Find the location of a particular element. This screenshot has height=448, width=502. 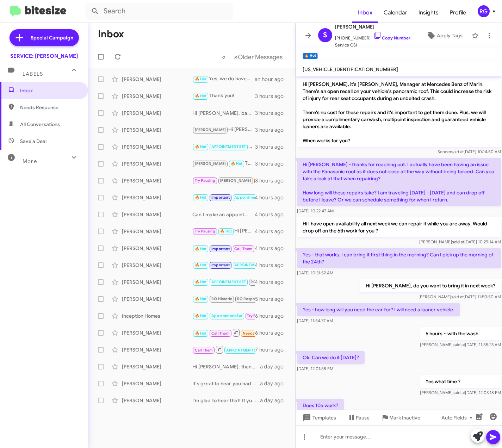

div: I'm glad to hear that! If you need any repairs or maintenance in the future, feel free to reach o... is located at coordinates (226, 401).